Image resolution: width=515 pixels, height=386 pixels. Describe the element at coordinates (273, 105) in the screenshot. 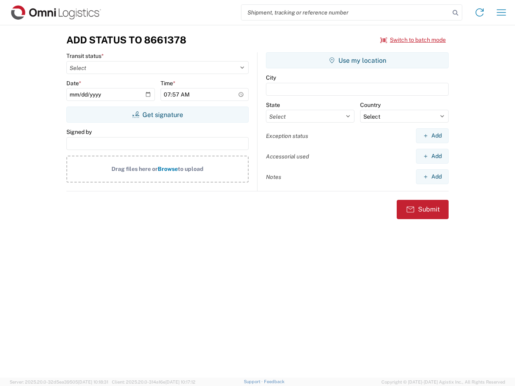

I see `label: State` at that location.